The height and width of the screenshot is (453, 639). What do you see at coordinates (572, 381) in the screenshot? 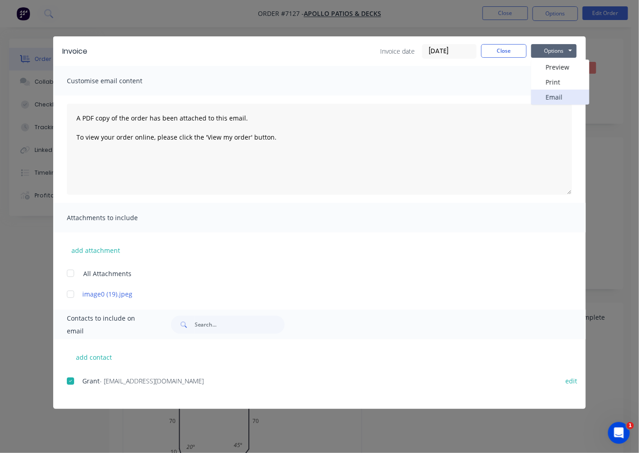
I see `button: edit` at bounding box center [572, 381].